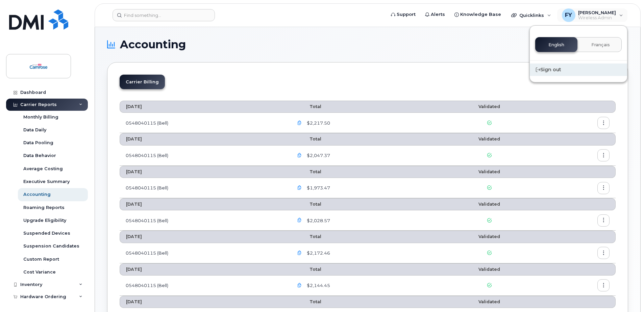 This screenshot has height=312, width=644. Describe the element at coordinates (601, 45) in the screenshot. I see `span: Français` at that location.